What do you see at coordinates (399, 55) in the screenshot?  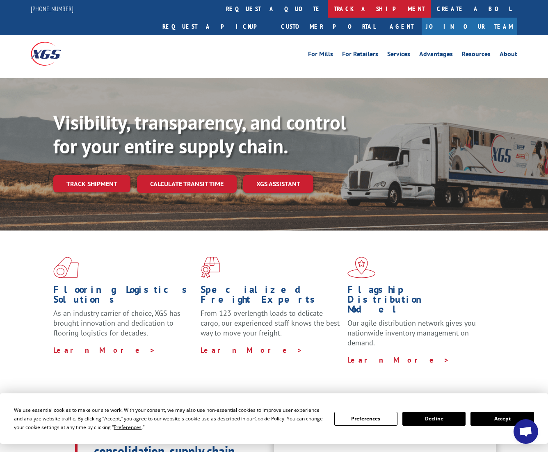 I see `a: Services` at bounding box center [399, 55].